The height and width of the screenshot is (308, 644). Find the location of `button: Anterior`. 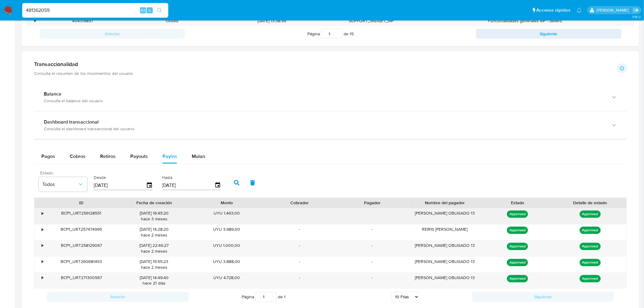

button: Anterior is located at coordinates (112, 34).